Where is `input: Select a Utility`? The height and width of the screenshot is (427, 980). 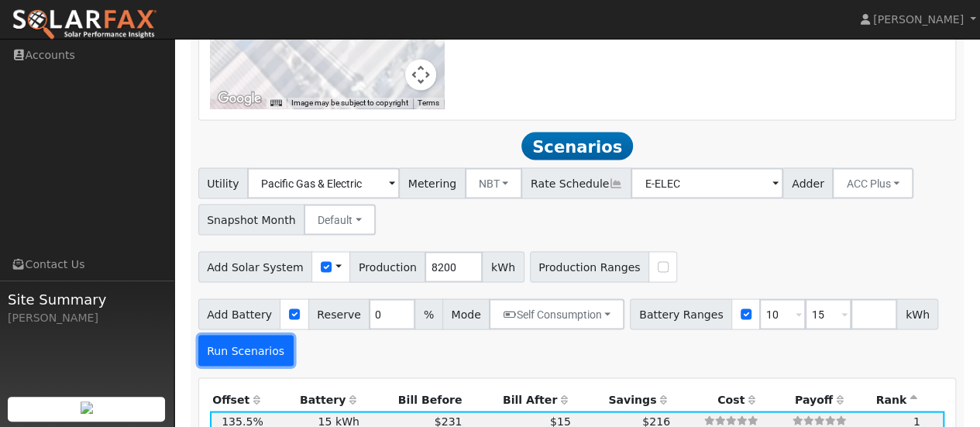 input: Select a Utility is located at coordinates (323, 183).